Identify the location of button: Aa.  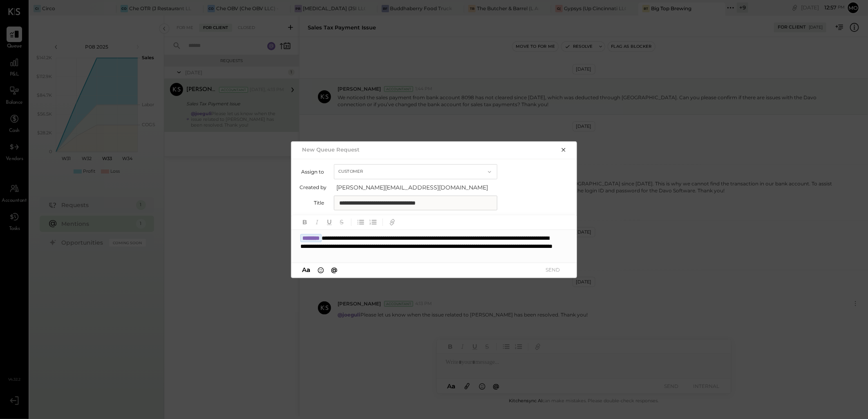
(306, 270).